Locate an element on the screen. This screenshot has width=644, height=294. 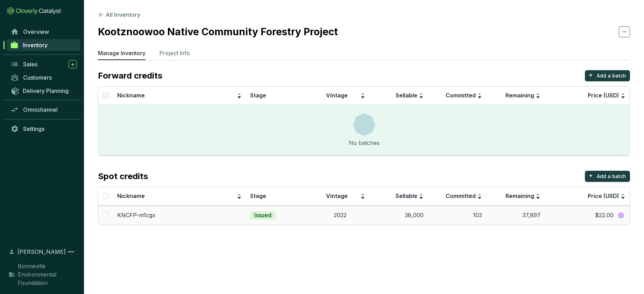
p: Forward credits is located at coordinates (130, 76).